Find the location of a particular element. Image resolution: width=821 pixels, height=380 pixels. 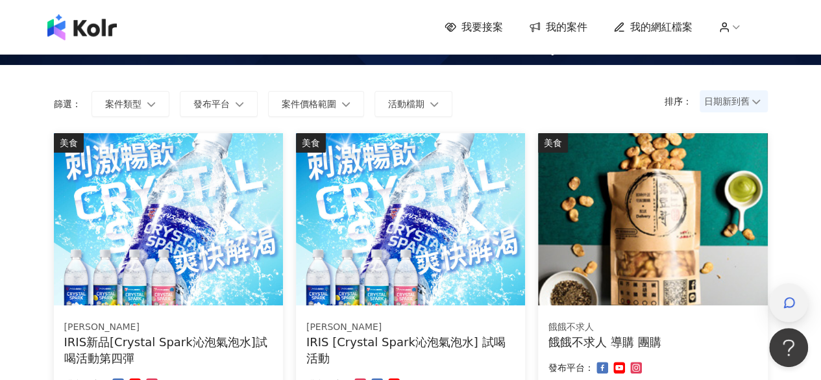

button: 案件類型 is located at coordinates (130, 104).